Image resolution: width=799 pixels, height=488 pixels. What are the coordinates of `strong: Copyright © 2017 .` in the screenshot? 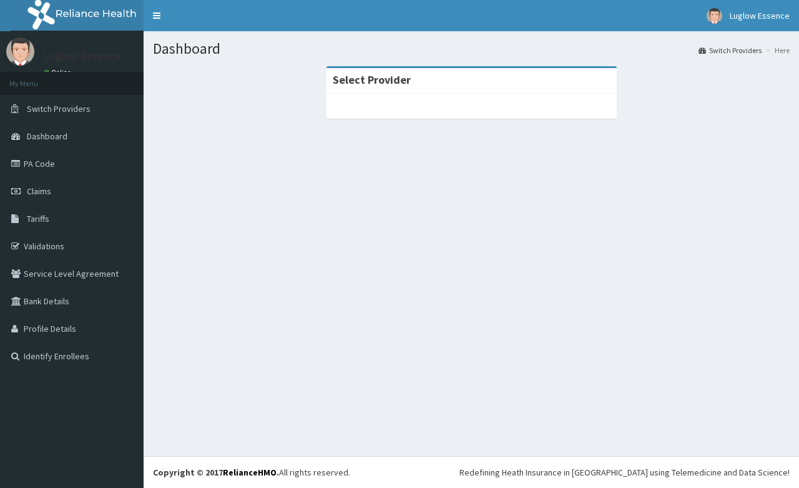 It's located at (216, 472).